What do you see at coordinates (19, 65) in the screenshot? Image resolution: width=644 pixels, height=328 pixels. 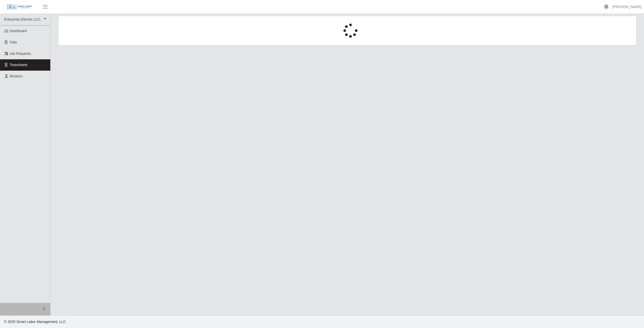 I see `span: Timesheets` at bounding box center [19, 65].